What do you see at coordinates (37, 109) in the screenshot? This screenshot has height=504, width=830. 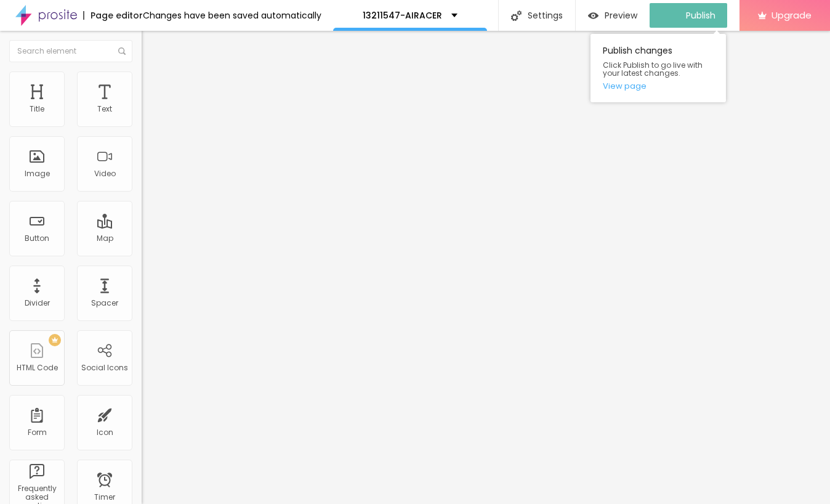 I see `div: Title` at bounding box center [37, 109].